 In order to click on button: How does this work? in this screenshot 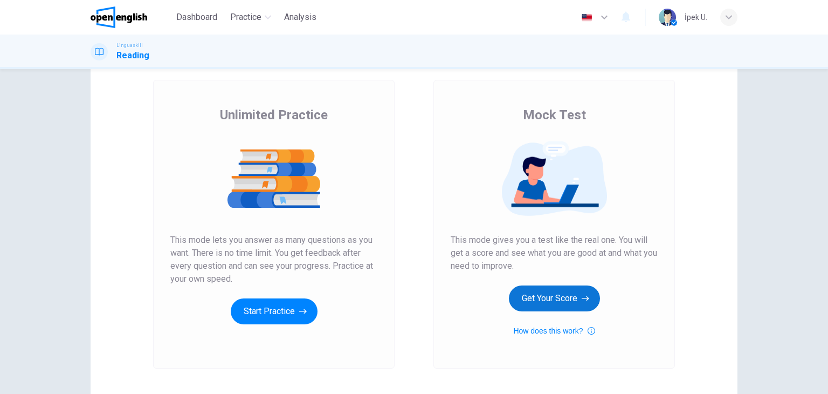, I will do `click(554, 331)`.